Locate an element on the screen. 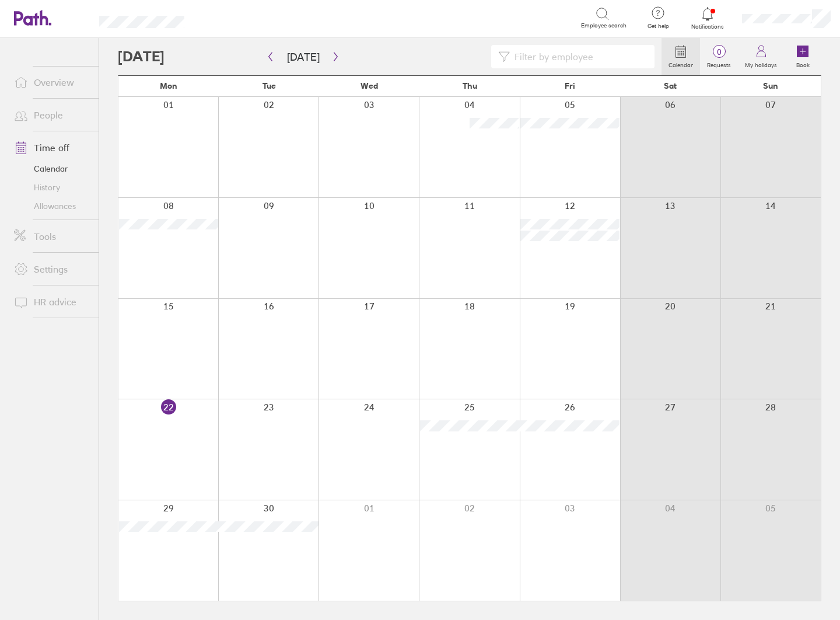 This screenshot has height=620, width=840. a: Book is located at coordinates (803, 57).